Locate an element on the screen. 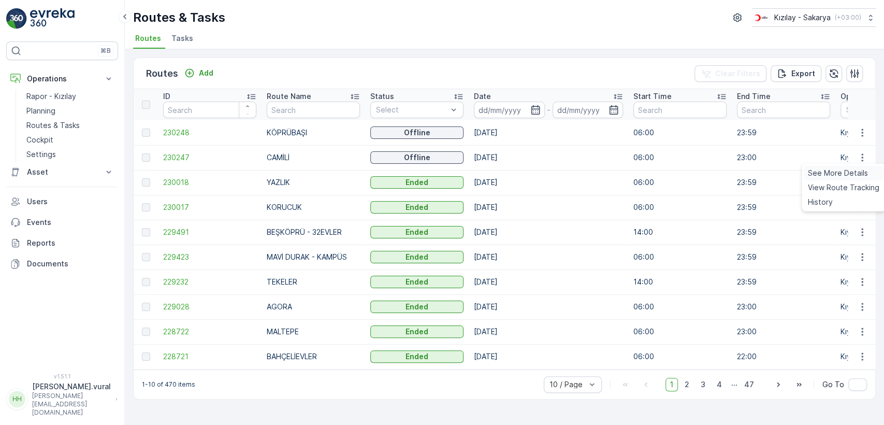 The width and height of the screenshot is (884, 425). a: 229423 is located at coordinates (210, 257).